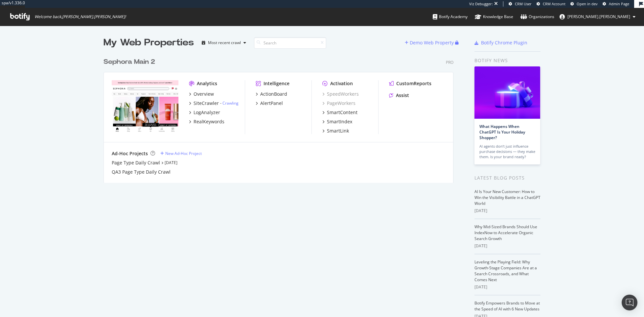  What do you see at coordinates (450, 17) in the screenshot?
I see `a: Botify Academy` at bounding box center [450, 17].